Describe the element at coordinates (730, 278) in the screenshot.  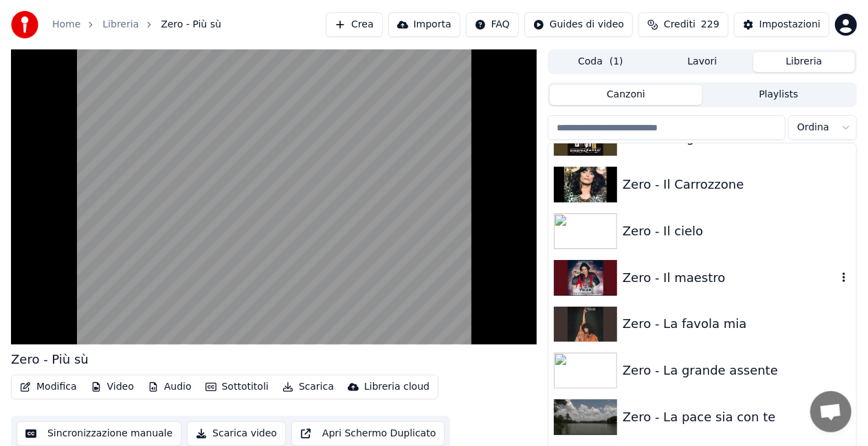
I see `div: Zero - Il maestro` at that location.